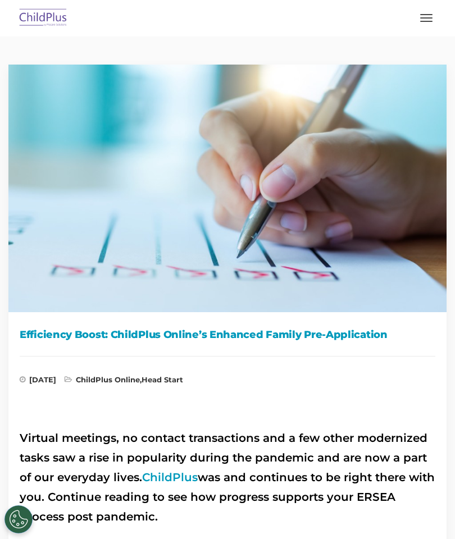 This screenshot has width=455, height=539. What do you see at coordinates (162, 379) in the screenshot?
I see `a: Head Start` at bounding box center [162, 379].